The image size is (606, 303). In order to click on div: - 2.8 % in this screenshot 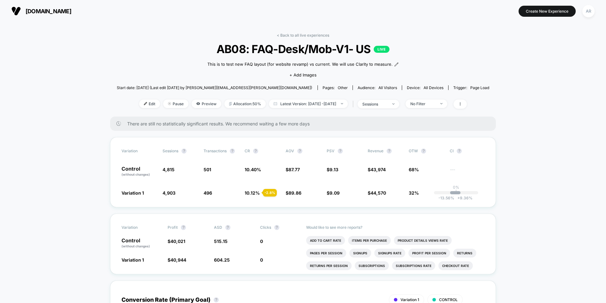, I will do `click(270, 193)`.